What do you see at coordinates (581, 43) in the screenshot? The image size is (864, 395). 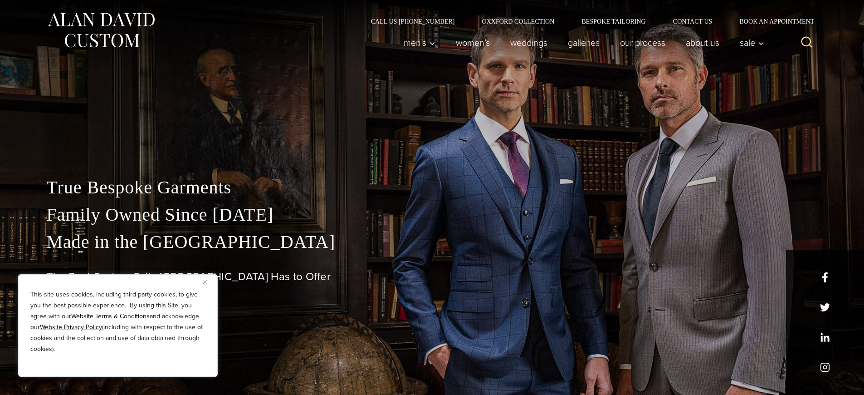 I see `nav: Primary Navigation` at bounding box center [581, 43].